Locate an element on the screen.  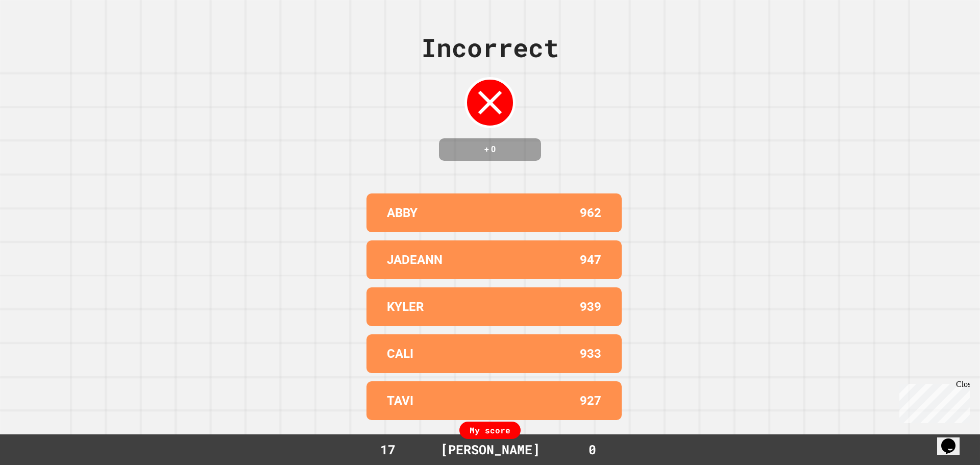
div: My score is located at coordinates (490, 431).